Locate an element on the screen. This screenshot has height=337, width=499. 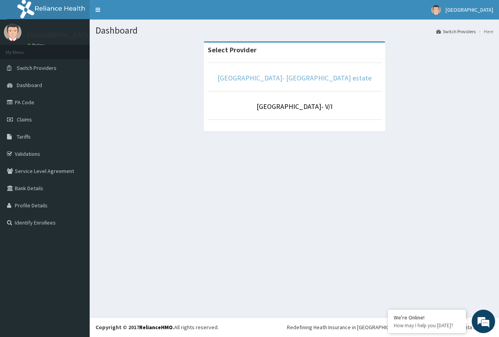
span: Switch Providers is located at coordinates (37, 68).